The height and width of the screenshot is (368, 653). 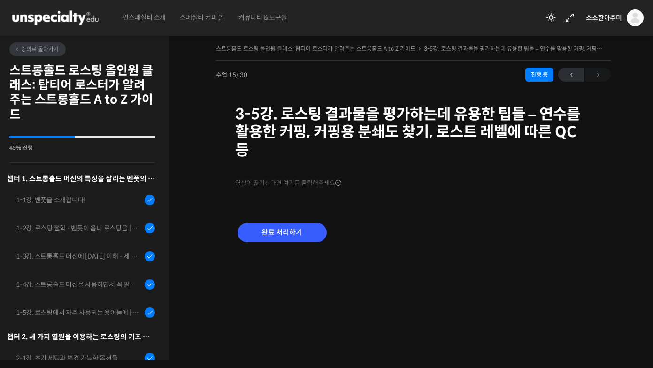 What do you see at coordinates (81, 337) in the screenshot?
I see `div: 챕터 2. 세 가지 열원을 이용하는 로스팅의 기초 설계` at bounding box center [81, 337].